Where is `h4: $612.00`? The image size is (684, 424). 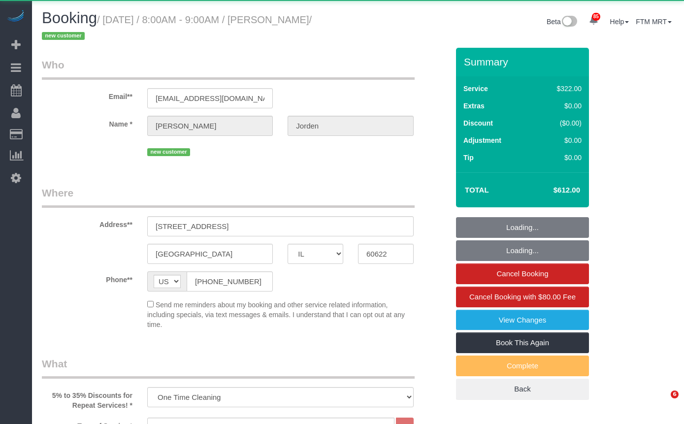 h4: $612.00 is located at coordinates (552, 190).